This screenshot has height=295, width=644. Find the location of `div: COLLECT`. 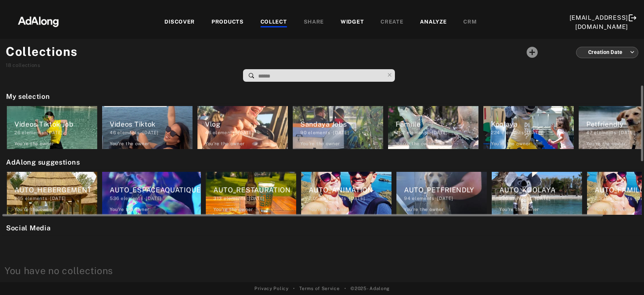

div: COLLECT is located at coordinates (274, 23).